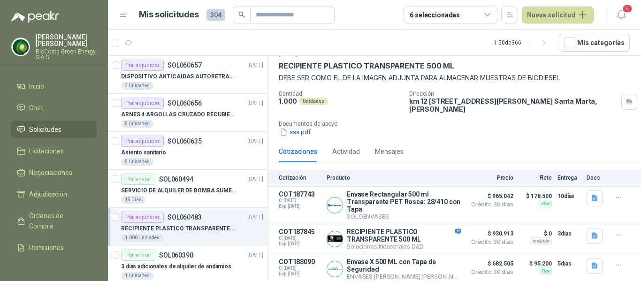  Describe the element at coordinates (176, 255) in the screenshot. I see `p: SOL060390` at that location.